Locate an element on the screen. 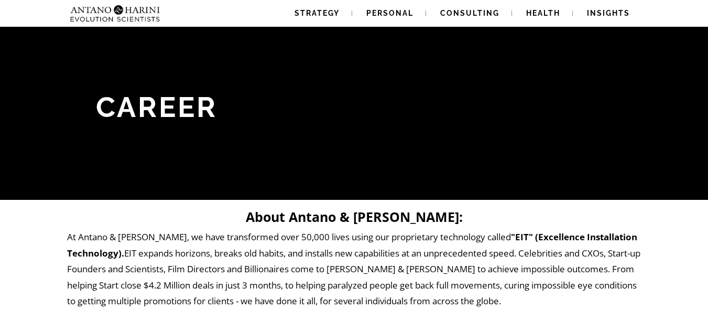 The width and height of the screenshot is (708, 309). span: Career is located at coordinates (157, 107).